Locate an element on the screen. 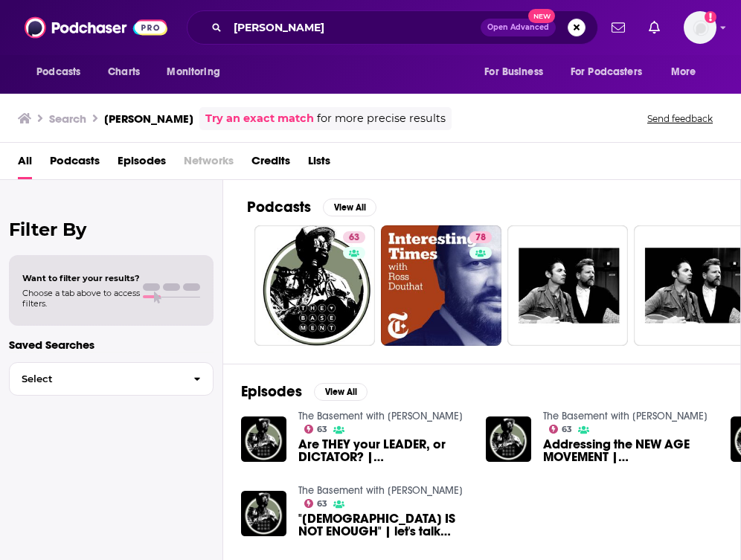  img: Addressing the NEW AGE MOVEMENT | Tim Ross on Demonology, witchcraft, & more | The Basement w- Ti... is located at coordinates (508, 439).